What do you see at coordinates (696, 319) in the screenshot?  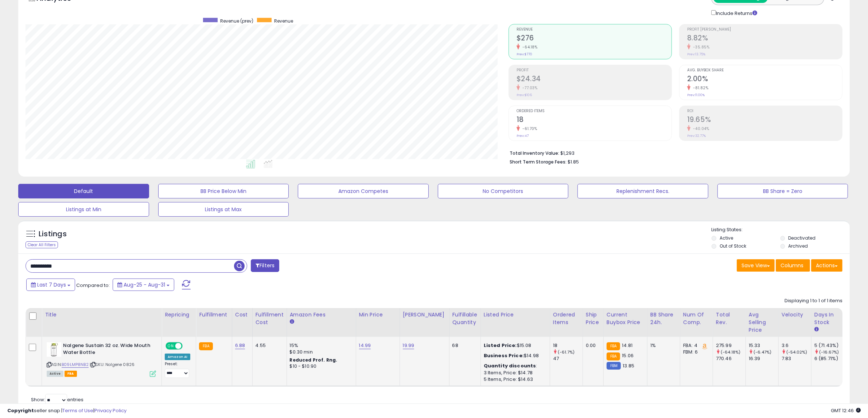 I see `div: Num of Comp.` at bounding box center [696, 319].